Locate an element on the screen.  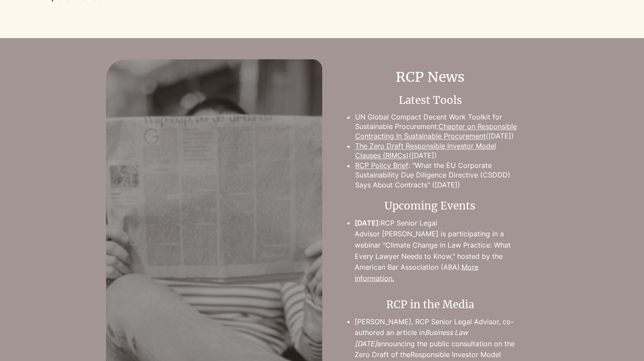
a: The Zero Draft Responsible Investor Model Clauses (RIMCs) is located at coordinates (425, 151).